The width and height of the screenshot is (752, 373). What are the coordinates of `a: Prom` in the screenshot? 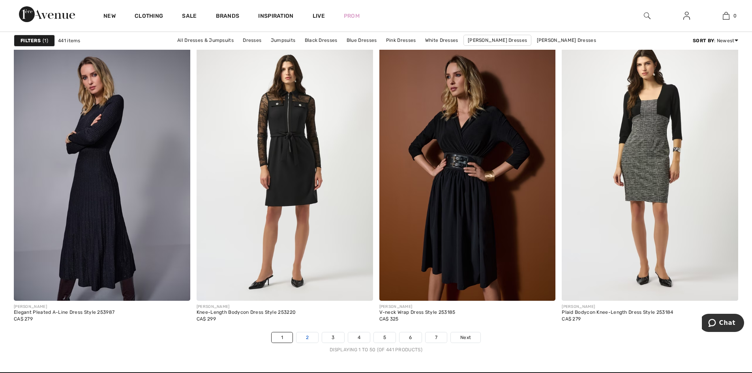 It's located at (352, 16).